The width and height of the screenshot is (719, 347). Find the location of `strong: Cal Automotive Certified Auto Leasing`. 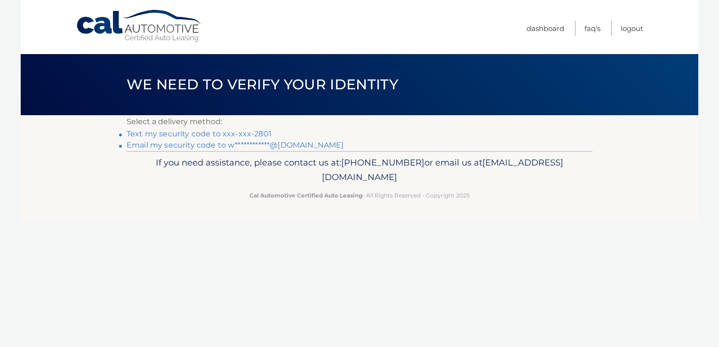

strong: Cal Automotive Certified Auto Leasing is located at coordinates (306, 195).